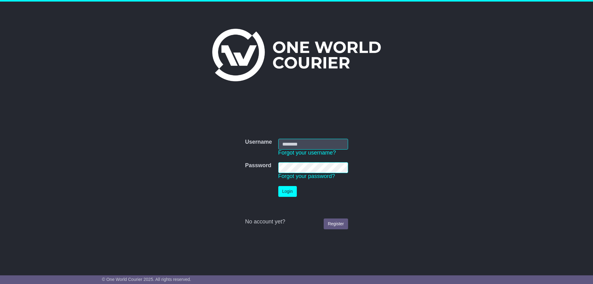 This screenshot has width=593, height=284. Describe the element at coordinates (258, 142) in the screenshot. I see `label: Username` at that location.